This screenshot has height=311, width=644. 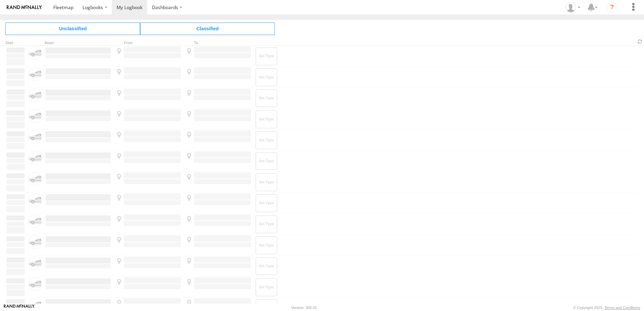 I want to click on div: © Copyright 2025 -, so click(x=607, y=308).